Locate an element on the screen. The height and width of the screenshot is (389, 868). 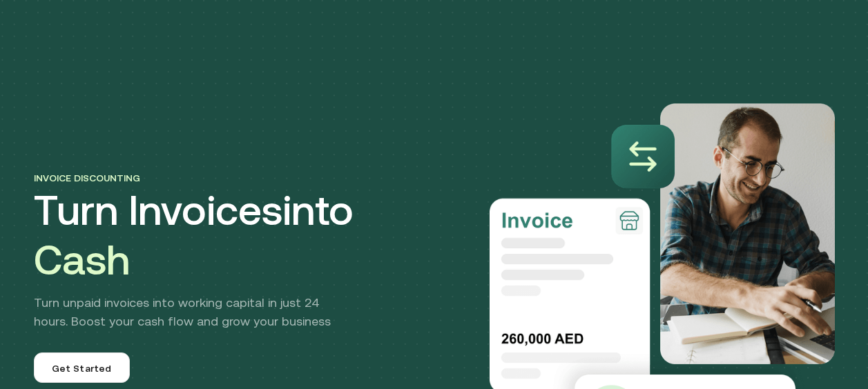
span: Cash is located at coordinates (82, 260).